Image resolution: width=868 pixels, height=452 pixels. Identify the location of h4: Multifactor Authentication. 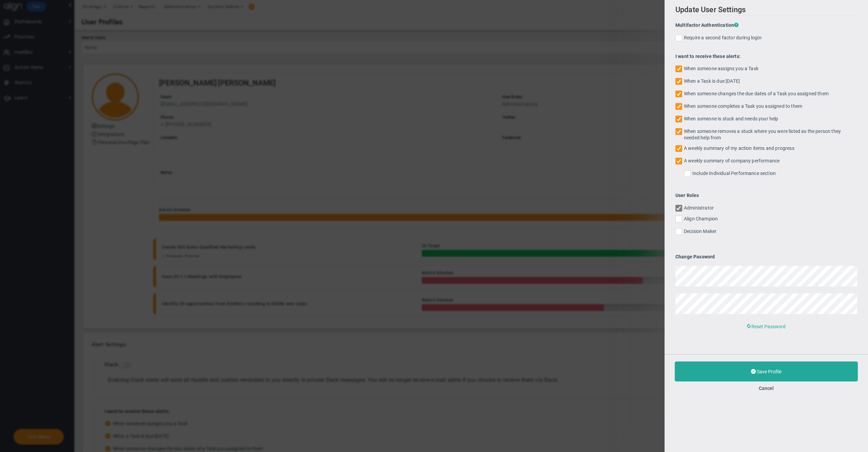
(767, 25).